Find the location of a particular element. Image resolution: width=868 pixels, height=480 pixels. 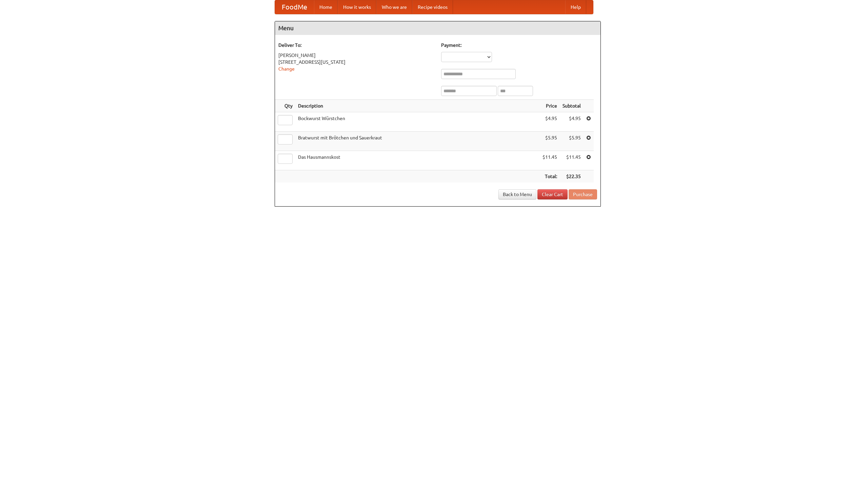

th: Subtotal is located at coordinates (572, 106).